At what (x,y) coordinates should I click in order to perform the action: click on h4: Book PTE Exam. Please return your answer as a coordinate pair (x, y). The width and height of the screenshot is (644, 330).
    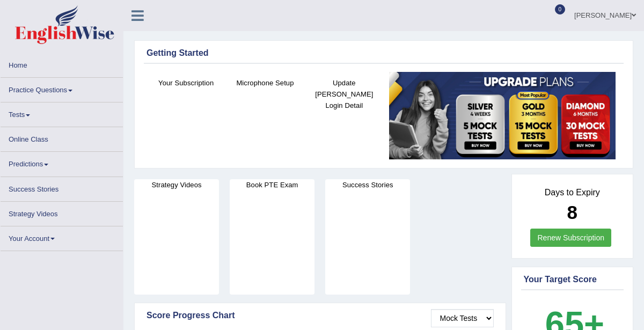
    Looking at the image, I should click on (272, 185).